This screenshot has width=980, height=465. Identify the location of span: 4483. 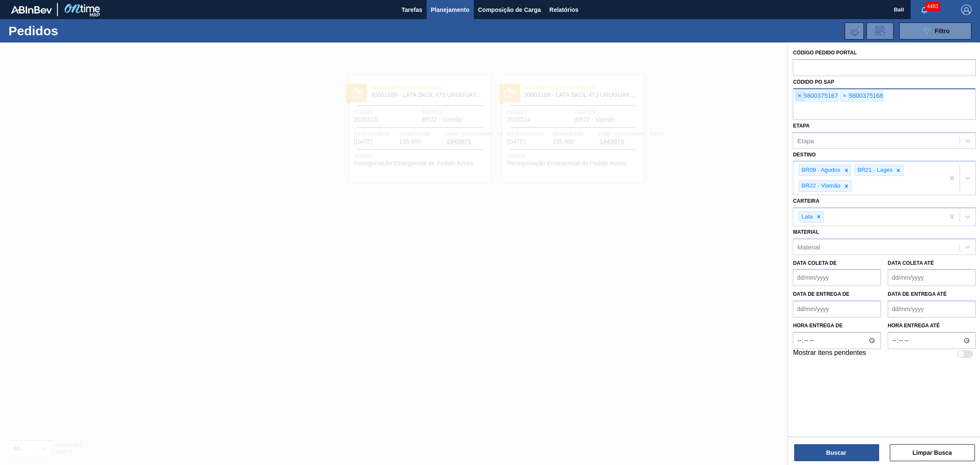
(932, 7).